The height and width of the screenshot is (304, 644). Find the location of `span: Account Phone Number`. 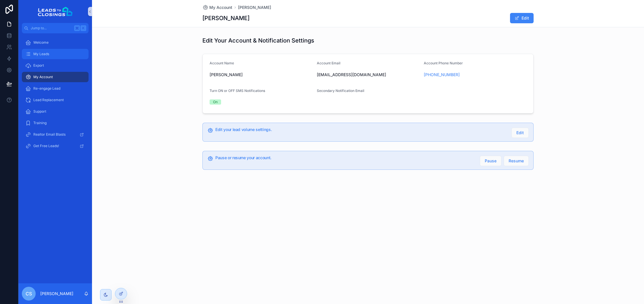

span: Account Phone Number is located at coordinates (444, 63).